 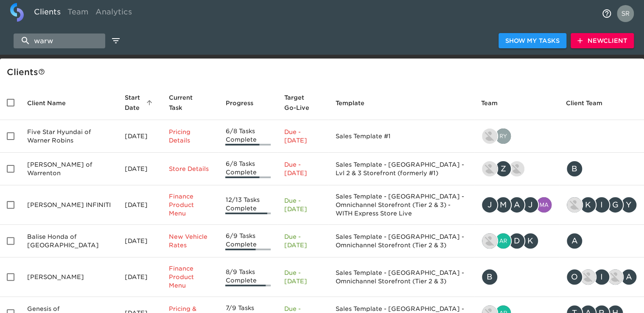 What do you see at coordinates (517, 136) in the screenshot?
I see `div: lowell@roadster.com, ryan.dale@roadster.com` at bounding box center [517, 136].